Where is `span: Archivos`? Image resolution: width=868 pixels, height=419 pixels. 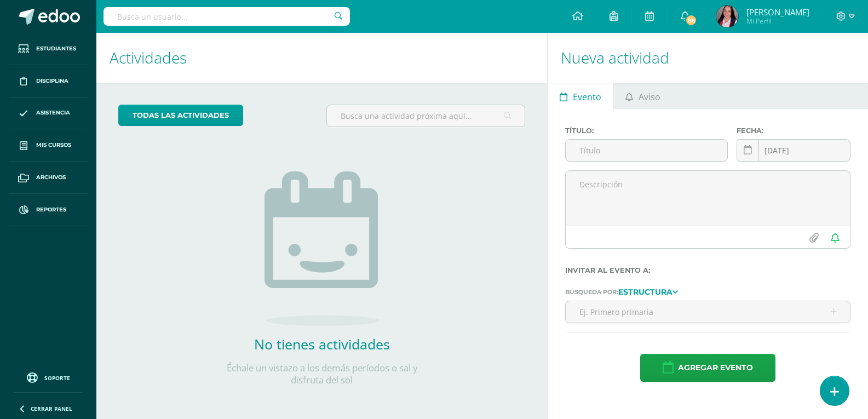 span: Archivos is located at coordinates (51, 178).